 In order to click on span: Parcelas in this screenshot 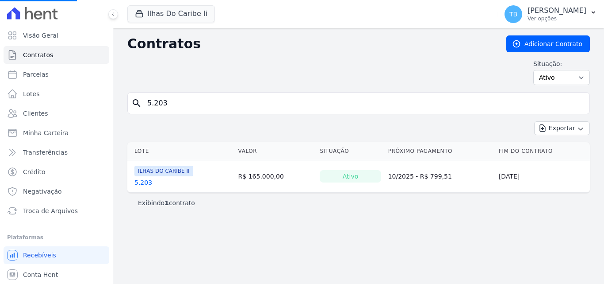, I will do `click(36, 74)`.